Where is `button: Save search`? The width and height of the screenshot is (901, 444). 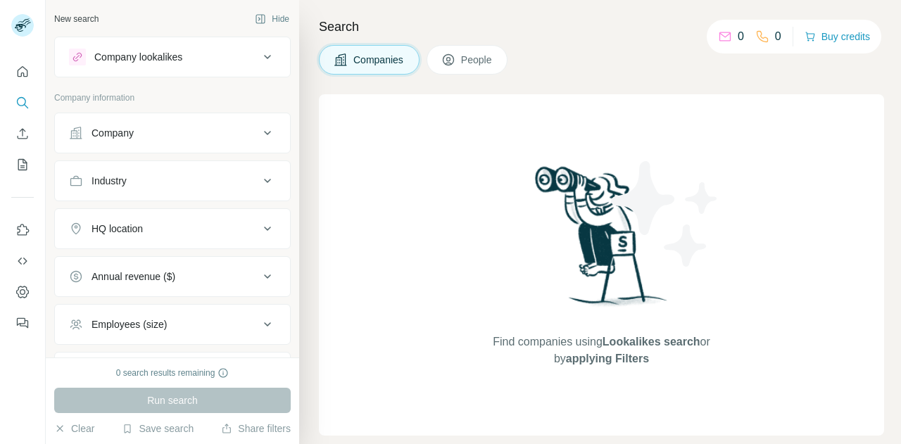 button: Save search is located at coordinates (158, 429).